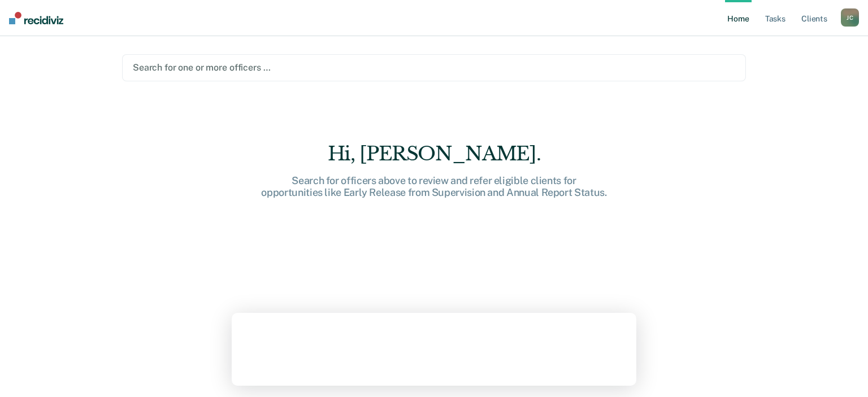 Image resolution: width=868 pixels, height=397 pixels. I want to click on img: Recidiviz, so click(36, 18).